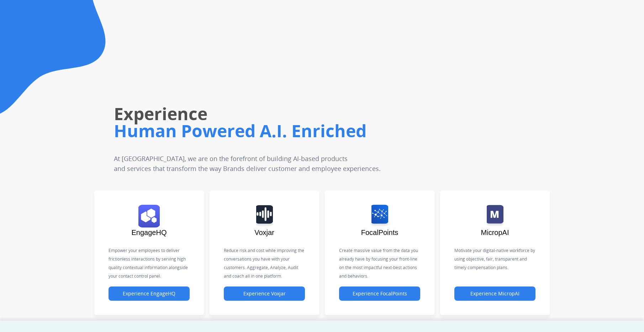 The width and height of the screenshot is (644, 332). I want to click on a: Experience FocalPoints, so click(379, 294).